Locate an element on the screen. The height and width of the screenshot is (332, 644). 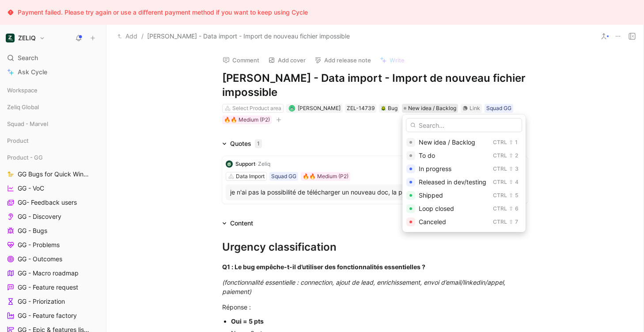
span: To do is located at coordinates (426, 155).